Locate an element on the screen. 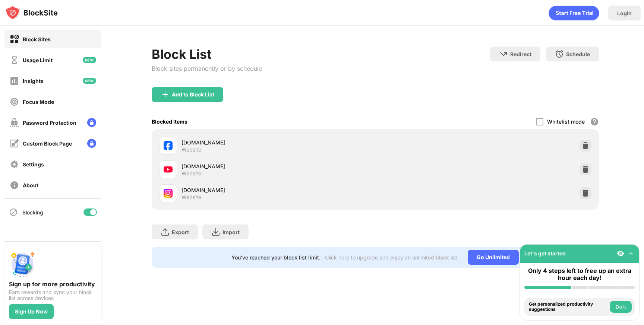 The width and height of the screenshot is (644, 325). img: time-usage-off.svg is located at coordinates (15, 60).